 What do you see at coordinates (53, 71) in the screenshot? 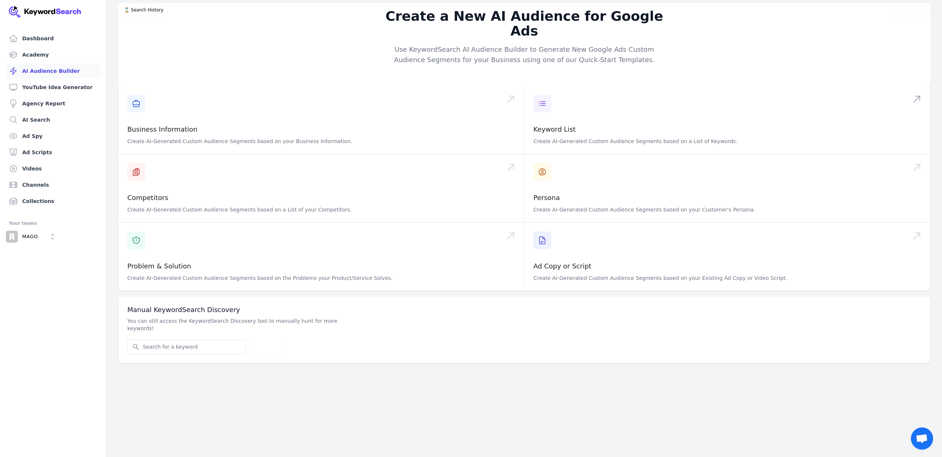
I see `a: AI Audience Builder` at bounding box center [53, 71].